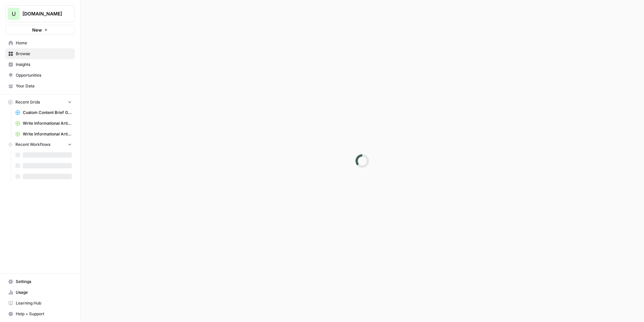 This screenshot has height=322, width=644. Describe the element at coordinates (43, 281) in the screenshot. I see `span: Settings` at that location.